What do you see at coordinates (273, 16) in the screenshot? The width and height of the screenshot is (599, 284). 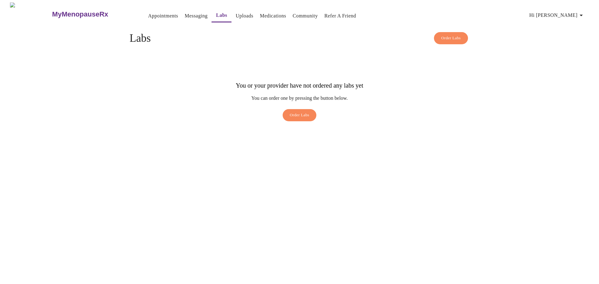 I see `a: Medications` at bounding box center [273, 16].